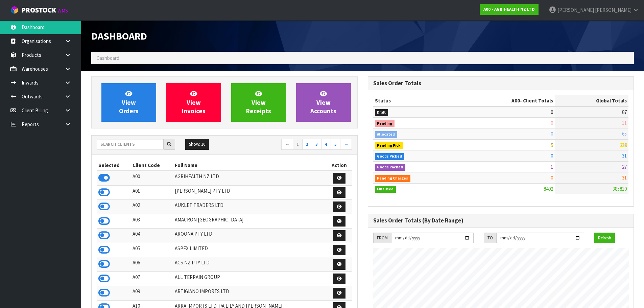  Describe the element at coordinates (249, 293) in the screenshot. I see `td: ARTIGIANO IMPORTS LTD` at that location.